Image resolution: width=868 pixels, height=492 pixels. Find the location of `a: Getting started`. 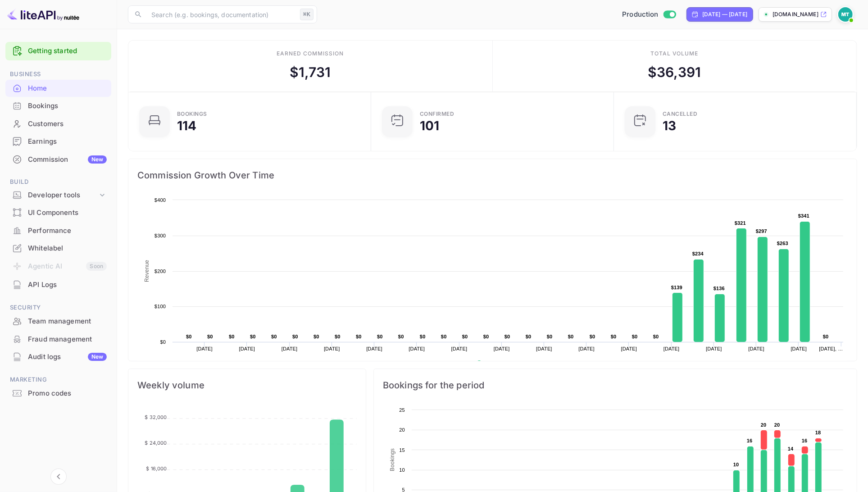

a: Getting started is located at coordinates (67, 51).